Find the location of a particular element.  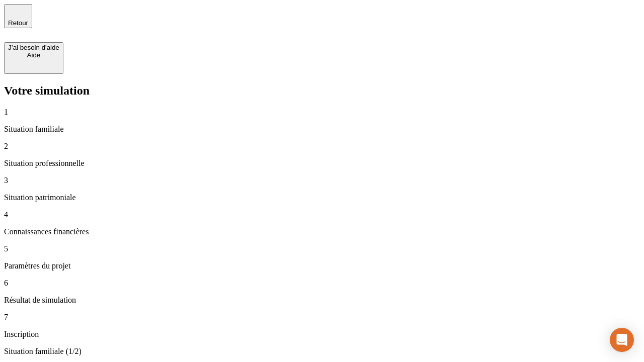

button: Retour is located at coordinates (18, 16).